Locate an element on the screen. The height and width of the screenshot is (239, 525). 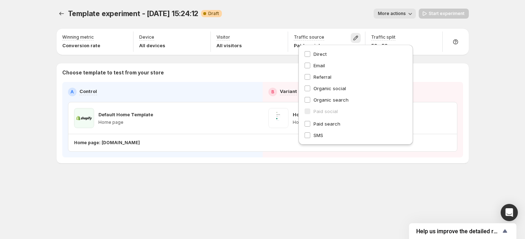
p: Variant is located at coordinates (288, 91).